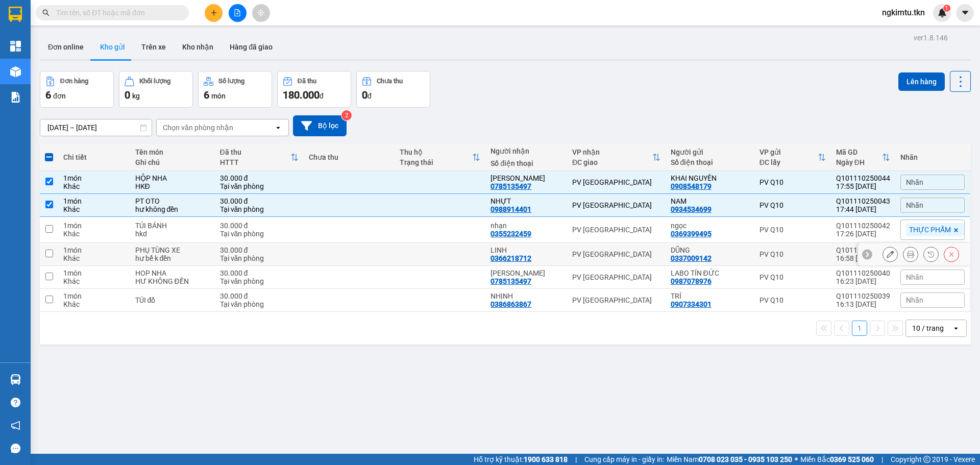 This screenshot has width=980, height=465. Describe the element at coordinates (922, 82) in the screenshot. I see `button: Lên hàng` at that location.